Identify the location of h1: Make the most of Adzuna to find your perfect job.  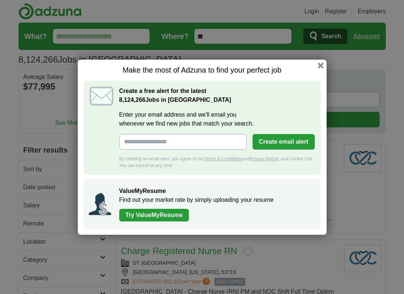
(202, 70).